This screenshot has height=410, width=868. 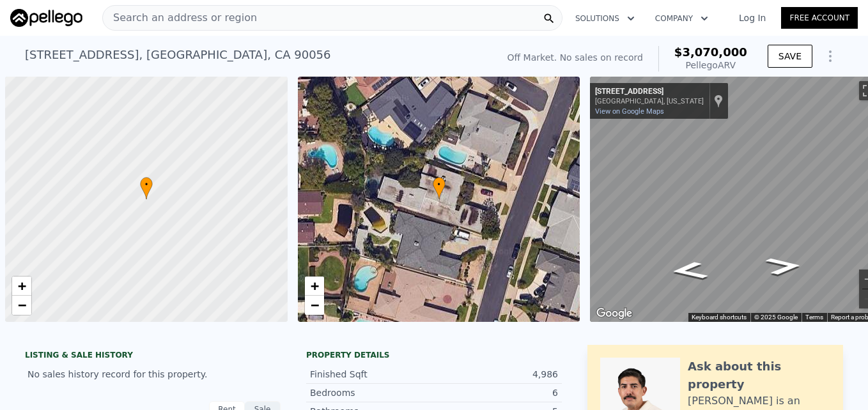 What do you see at coordinates (814, 317) in the screenshot?
I see `a: Terms` at bounding box center [814, 317].